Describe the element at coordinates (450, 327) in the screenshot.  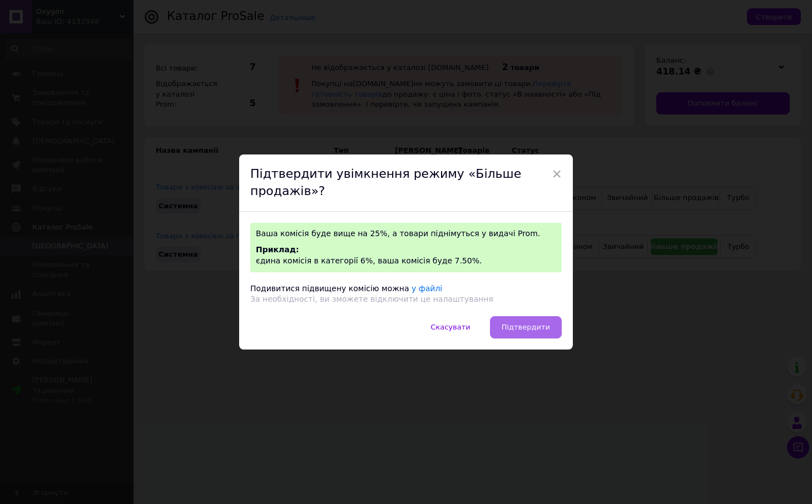
I see `span: Скасувати` at that location.